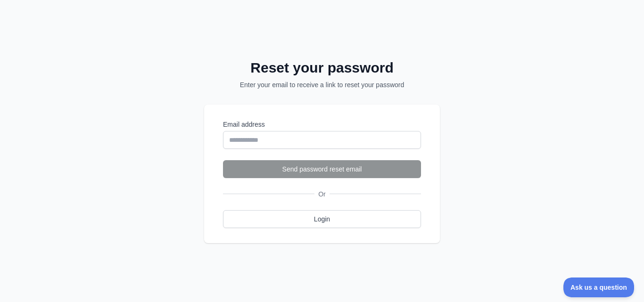  I want to click on label: Email address, so click(322, 124).